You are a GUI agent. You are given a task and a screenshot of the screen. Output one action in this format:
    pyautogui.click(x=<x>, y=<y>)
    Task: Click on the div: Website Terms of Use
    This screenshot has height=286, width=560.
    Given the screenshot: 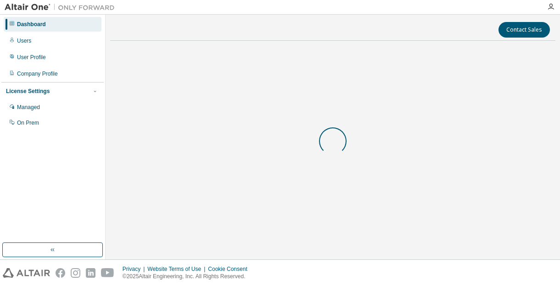 What is the action you would take?
    pyautogui.click(x=178, y=269)
    